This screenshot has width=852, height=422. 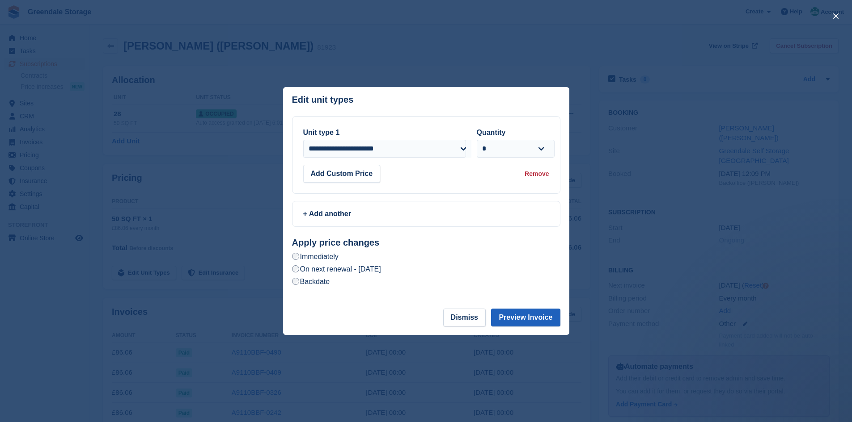 What do you see at coordinates (464, 318) in the screenshot?
I see `button: Dismiss` at bounding box center [464, 318].